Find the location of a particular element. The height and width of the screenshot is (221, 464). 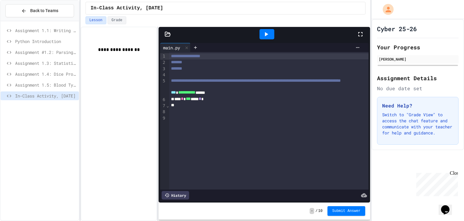

div: No due date set is located at coordinates (418, 88).